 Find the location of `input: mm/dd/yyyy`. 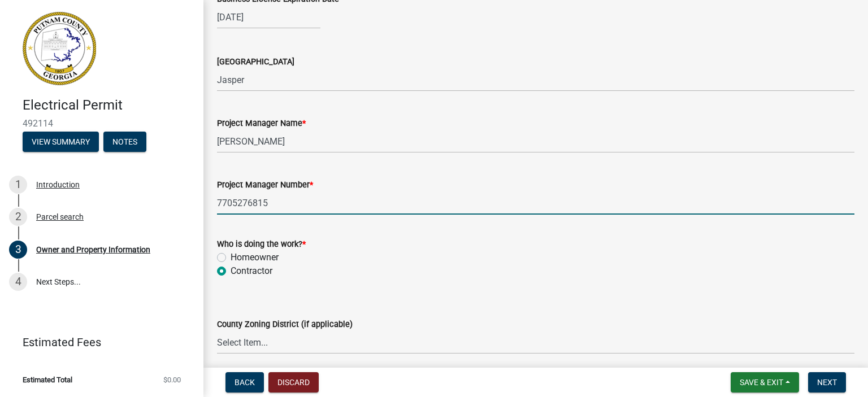

input: mm/dd/yyyy is located at coordinates (268, 17).